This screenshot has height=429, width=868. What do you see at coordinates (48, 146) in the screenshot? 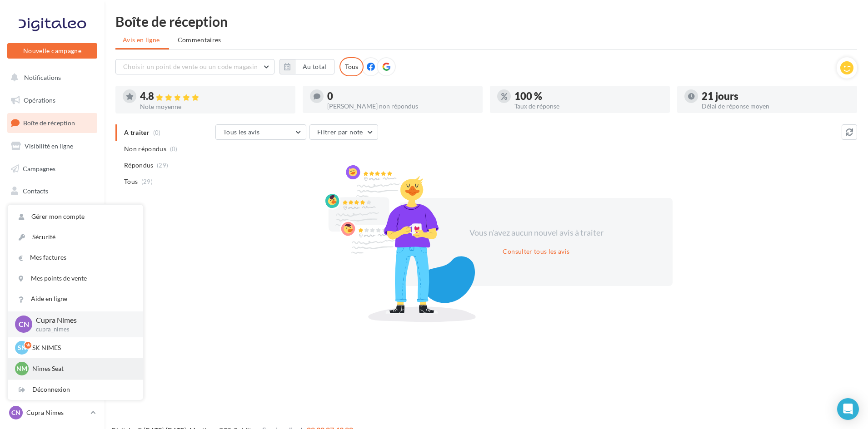
I see `span: Visibilité en ligne` at bounding box center [48, 146].